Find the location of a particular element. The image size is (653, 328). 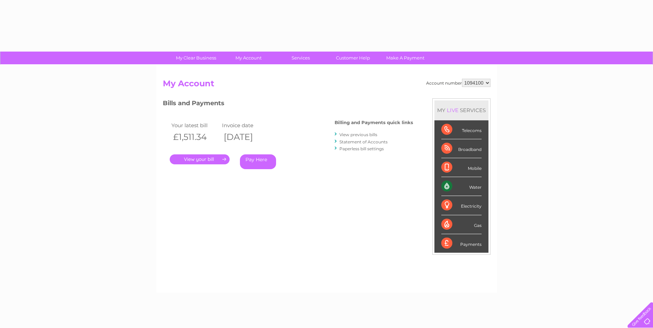

a: Make A Payment is located at coordinates (405, 58).